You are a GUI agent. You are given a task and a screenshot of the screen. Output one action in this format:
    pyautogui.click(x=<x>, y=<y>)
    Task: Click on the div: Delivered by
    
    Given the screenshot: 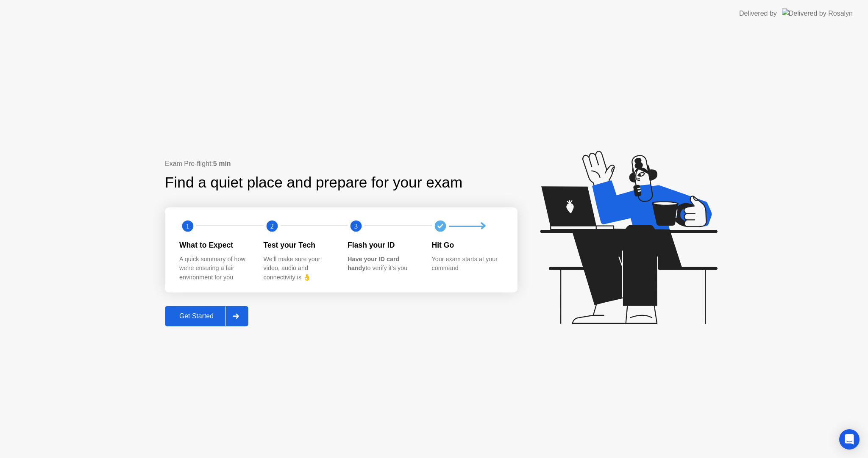 What is the action you would take?
    pyautogui.click(x=758, y=14)
    